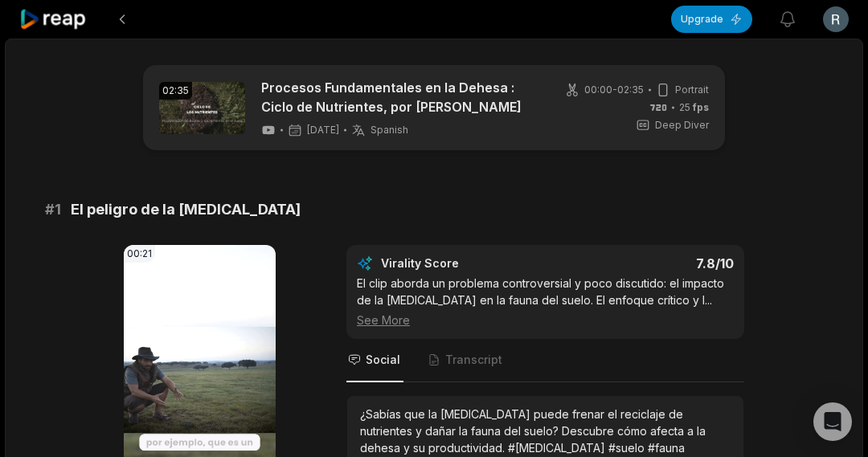  What do you see at coordinates (389, 130) in the screenshot?
I see `span: Spanish` at bounding box center [389, 130].